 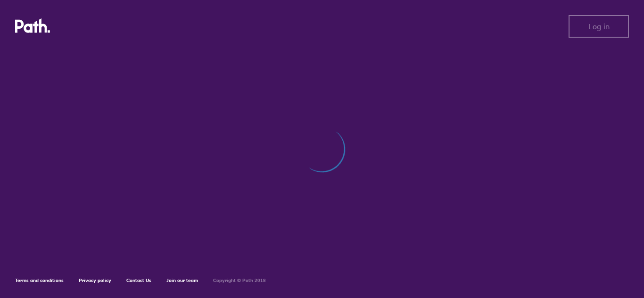 I want to click on a: Terms and conditions, so click(x=39, y=280).